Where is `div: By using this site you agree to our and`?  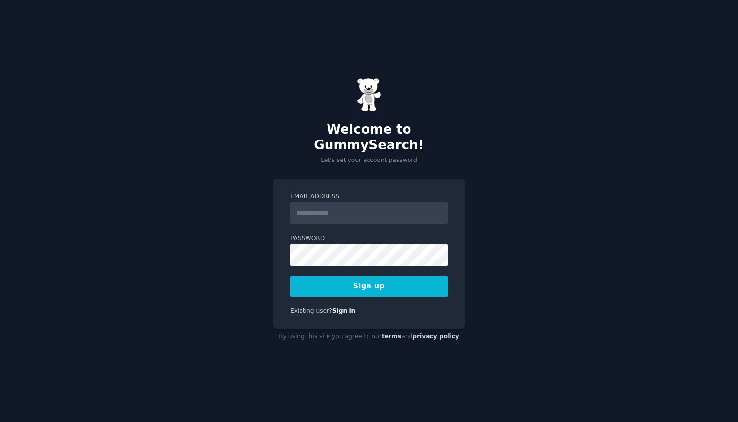 div: By using this site you agree to our and is located at coordinates (369, 337).